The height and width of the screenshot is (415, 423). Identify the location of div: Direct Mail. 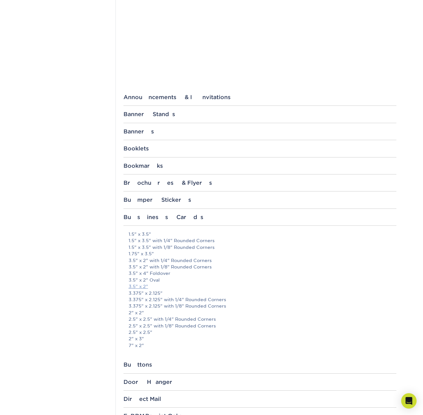
(260, 399).